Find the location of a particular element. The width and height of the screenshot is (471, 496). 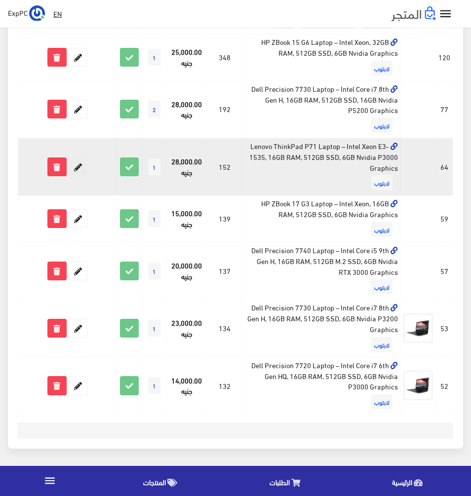

td: 348 is located at coordinates (225, 57).